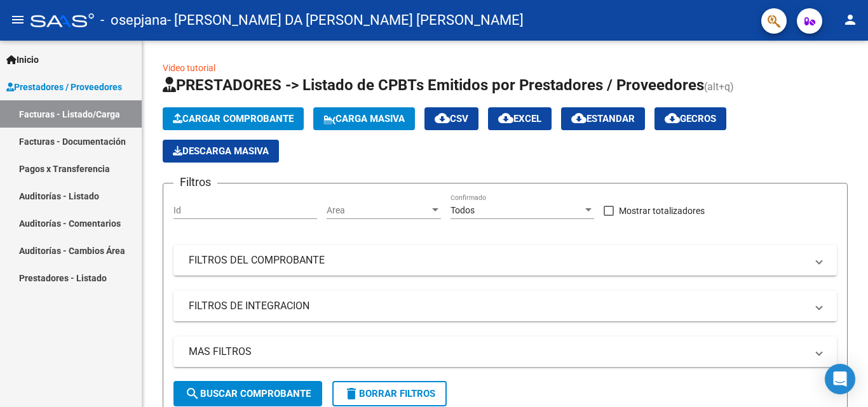  Describe the element at coordinates (505, 260) in the screenshot. I see `mat-expansion-panel-header: FILTROS DEL COMPROBANTE` at that location.